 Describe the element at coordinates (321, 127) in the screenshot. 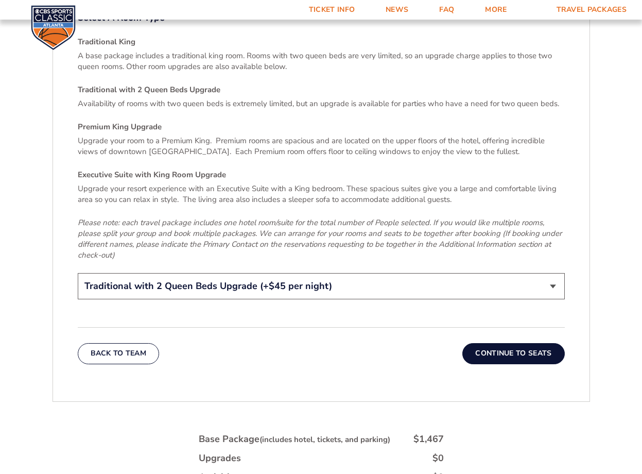

I see `h4: Premium King Upgrade` at that location.